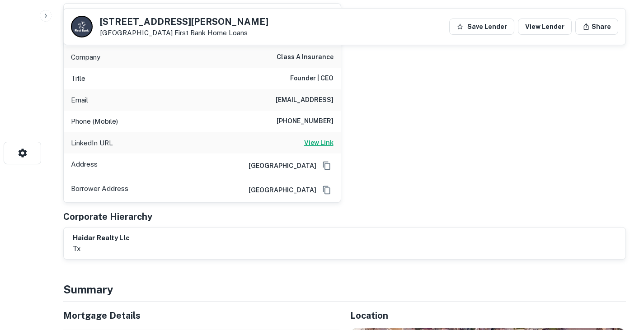 This screenshot has height=330, width=644. I want to click on p: Company, so click(86, 57).